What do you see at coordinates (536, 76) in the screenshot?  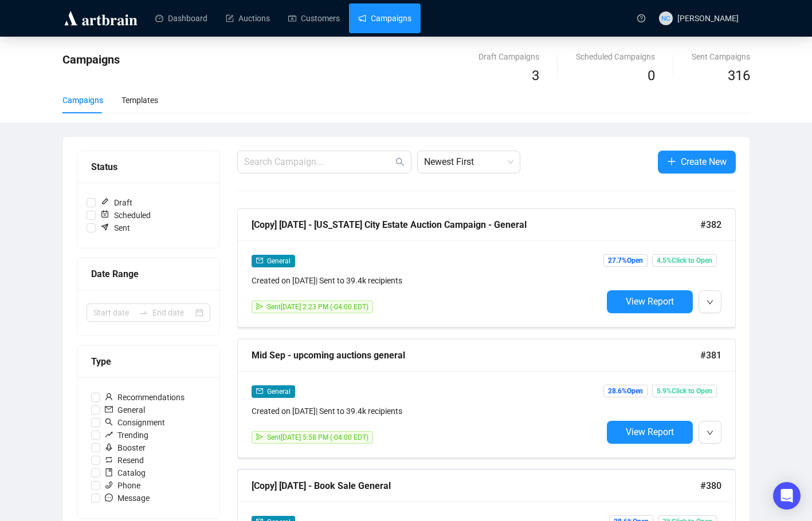 I see `span: 3` at bounding box center [536, 76].